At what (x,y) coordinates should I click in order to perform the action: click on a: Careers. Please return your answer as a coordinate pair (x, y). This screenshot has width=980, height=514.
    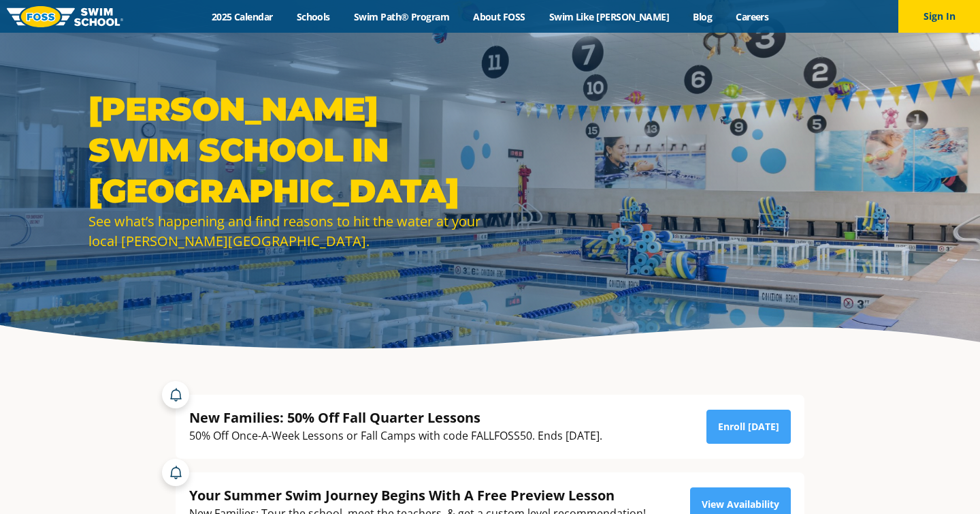
    Looking at the image, I should click on (753, 16).